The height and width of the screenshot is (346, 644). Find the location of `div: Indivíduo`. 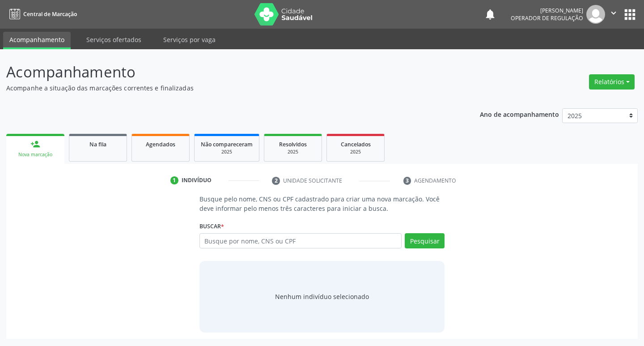

div: Indivíduo is located at coordinates (197, 180).